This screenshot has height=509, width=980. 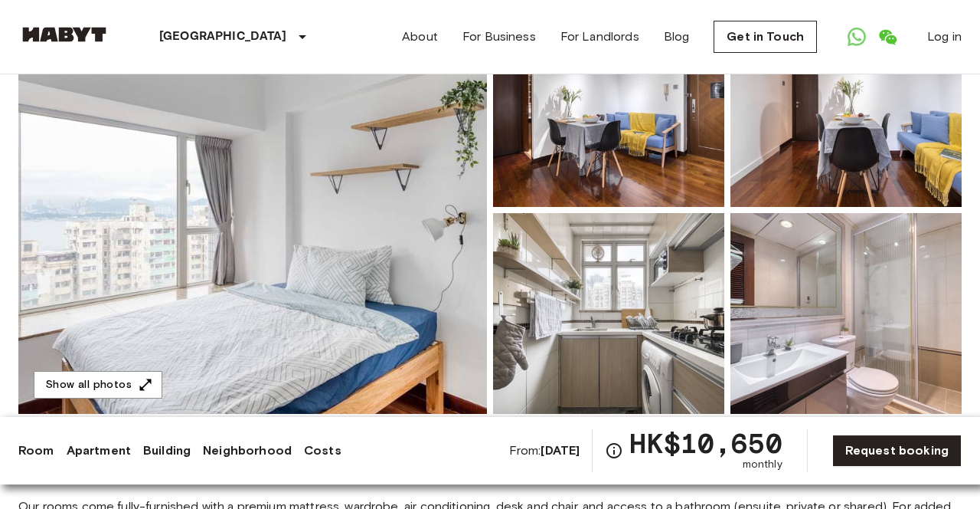 I want to click on img: Marketing picture of unit HK-01-028-001-02, so click(x=253, y=210).